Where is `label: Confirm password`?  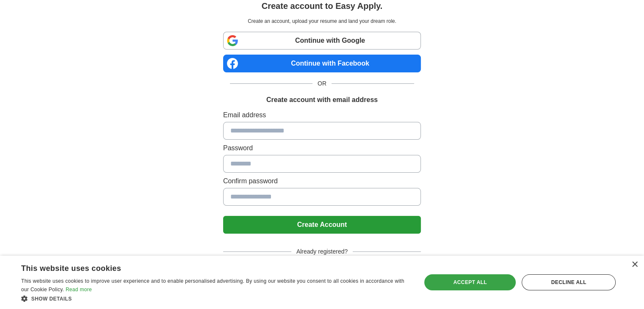
label: Confirm password is located at coordinates (322, 181).